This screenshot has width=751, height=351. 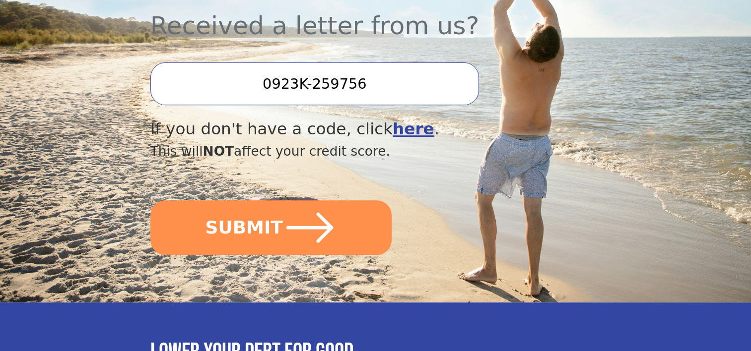 What do you see at coordinates (218, 151) in the screenshot?
I see `span: NOT` at bounding box center [218, 151].